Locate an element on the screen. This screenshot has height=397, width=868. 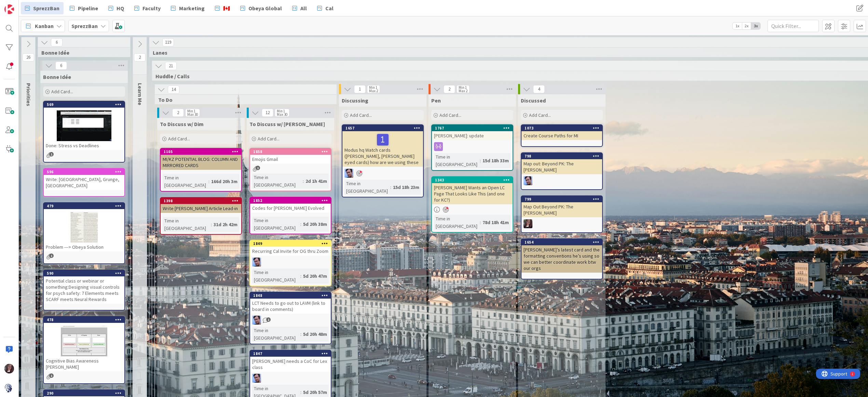
span: SprezzBan is located at coordinates (46, 8).